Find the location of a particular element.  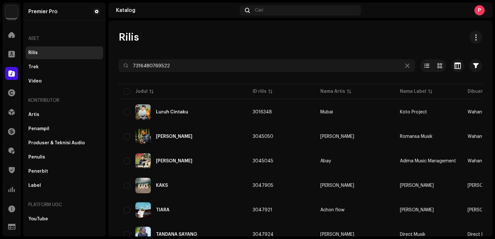

div: Nama Label is located at coordinates (413, 92).